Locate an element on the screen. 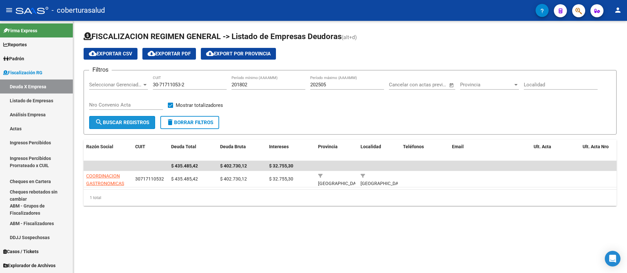 The image size is (627, 273). button: Exportar CSV is located at coordinates (110, 54).